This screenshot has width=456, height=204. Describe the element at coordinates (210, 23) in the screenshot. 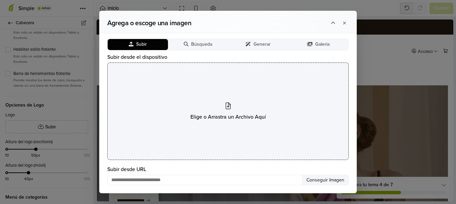

I see `h2: Agrega o escoge una imagen` at that location.